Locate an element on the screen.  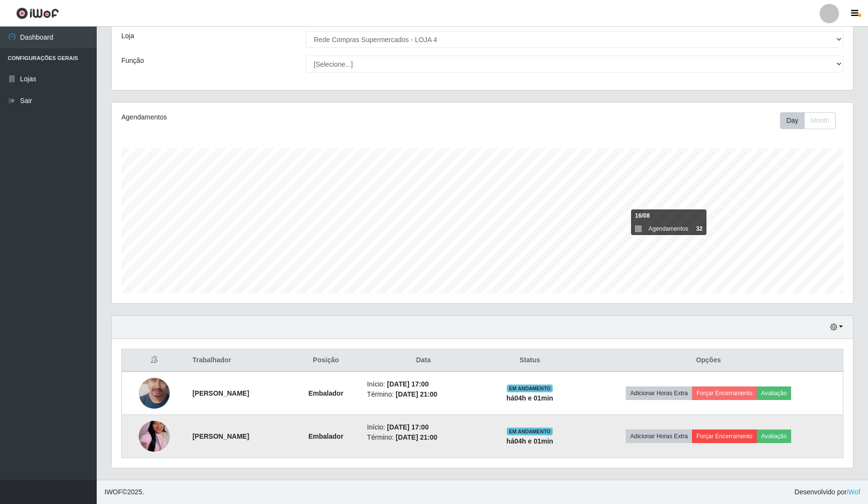
img: 1725722490882.jpeg is located at coordinates (154, 436).